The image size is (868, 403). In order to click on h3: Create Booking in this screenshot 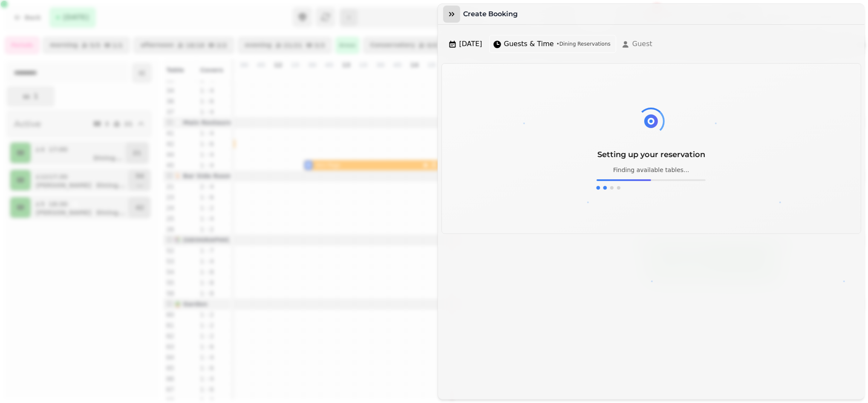, I will do `click(492, 14)`.